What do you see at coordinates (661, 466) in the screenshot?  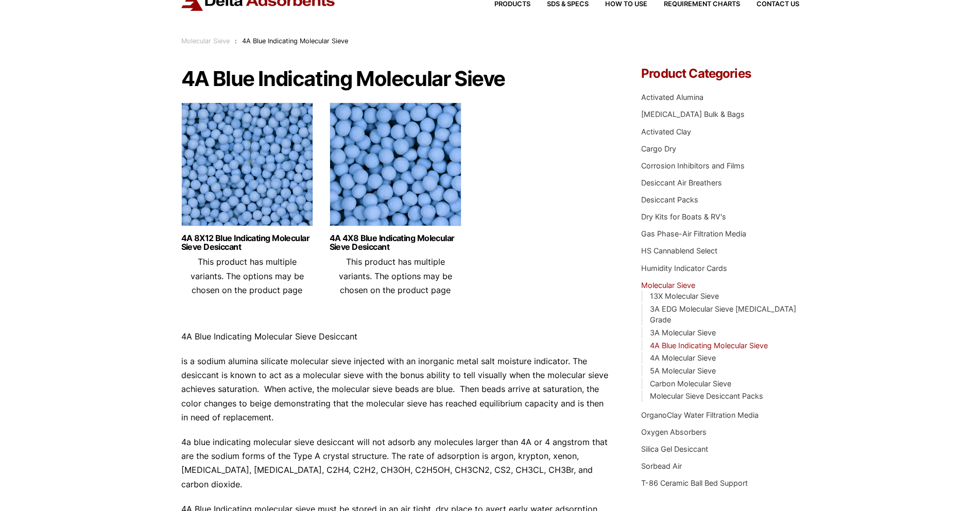 I see `a: Sorbead Air` at bounding box center [661, 466].